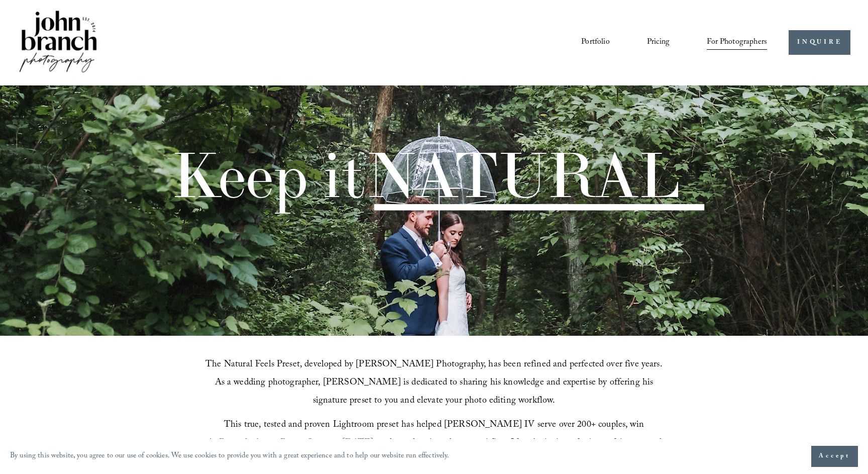  What do you see at coordinates (58, 42) in the screenshot?
I see `img: John Branch IV Photography` at bounding box center [58, 42].